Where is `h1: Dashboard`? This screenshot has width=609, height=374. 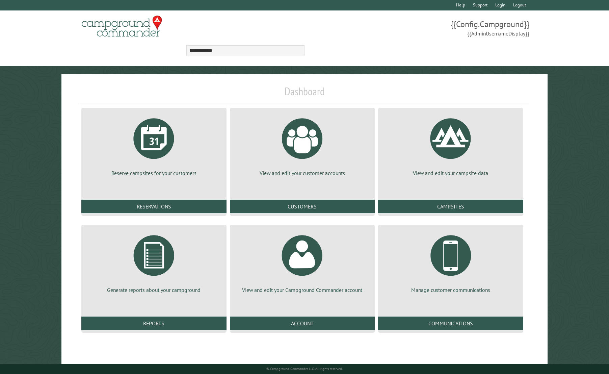 h1: Dashboard is located at coordinates (305, 94).